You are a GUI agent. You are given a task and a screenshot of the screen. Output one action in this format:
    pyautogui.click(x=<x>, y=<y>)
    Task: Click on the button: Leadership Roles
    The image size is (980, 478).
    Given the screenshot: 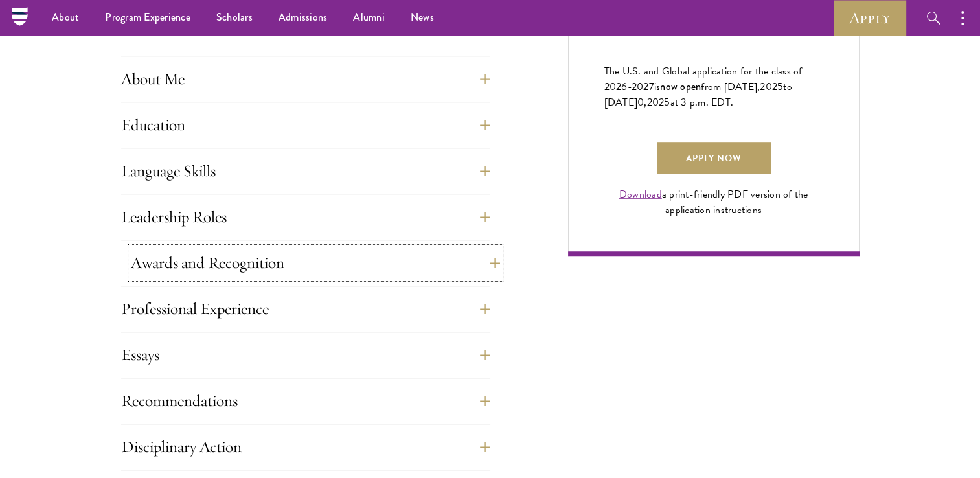 What is the action you would take?
    pyautogui.click(x=306, y=217)
    